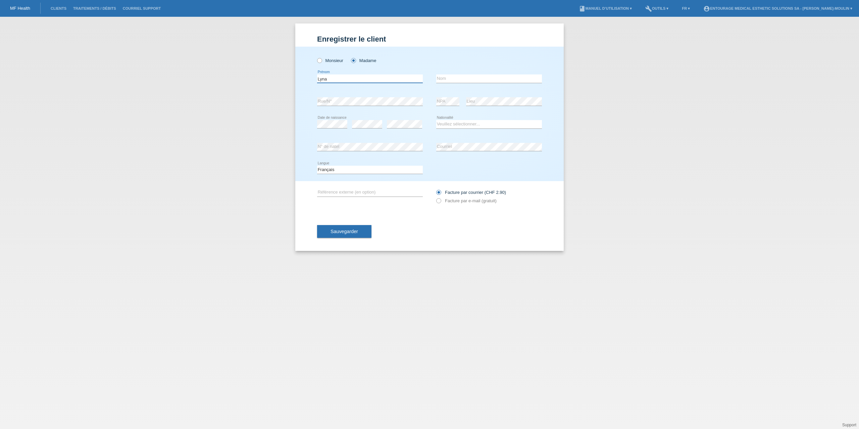  I want to click on a: Clients, so click(58, 8).